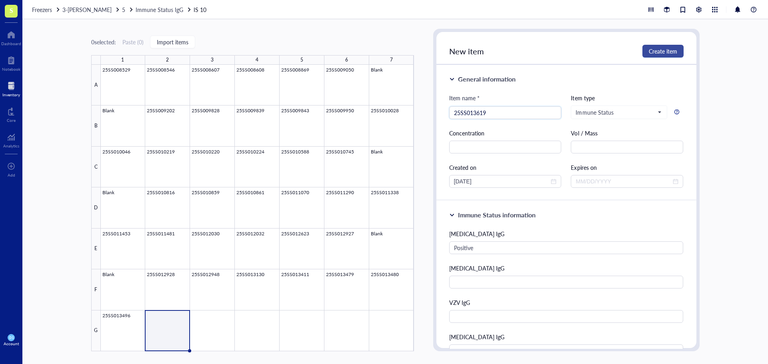 This screenshot has height=364, width=768. What do you see at coordinates (157, 10) in the screenshot?
I see `a: 5Immune Status IgG` at bounding box center [157, 10].